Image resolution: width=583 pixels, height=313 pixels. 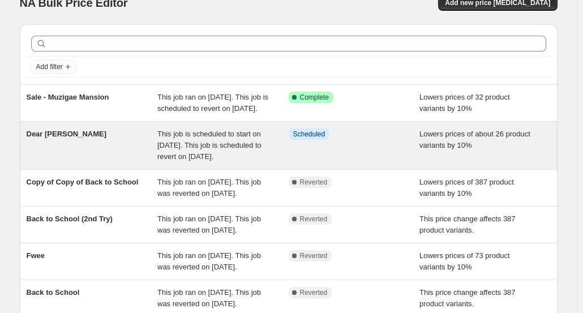 What do you see at coordinates (70, 219) in the screenshot?
I see `span: Back to School (2nd Try)` at bounding box center [70, 219].